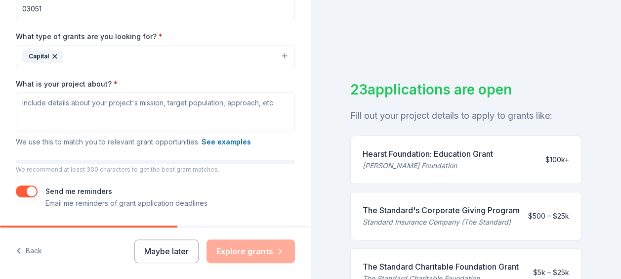  I want to click on div: 23 applications are open, so click(466, 89).